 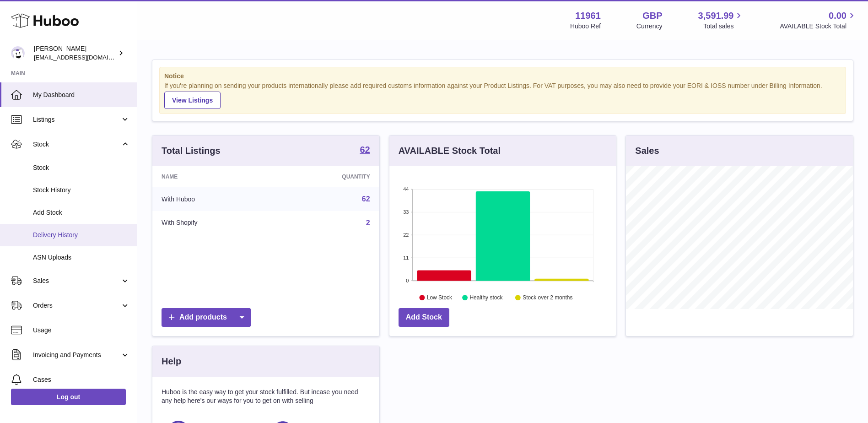 I want to click on span: 3,591.99, so click(x=716, y=15).